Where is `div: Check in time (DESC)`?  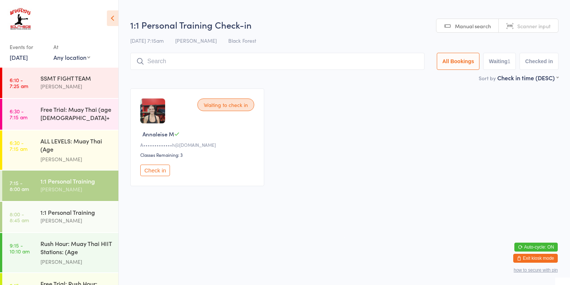
div: Check in time (DESC) is located at coordinates (528, 78).